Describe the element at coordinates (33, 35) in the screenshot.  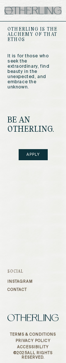
I see `h1: OTHERLING IS THE ALCHEMY OF THAT ETHOS` at that location.